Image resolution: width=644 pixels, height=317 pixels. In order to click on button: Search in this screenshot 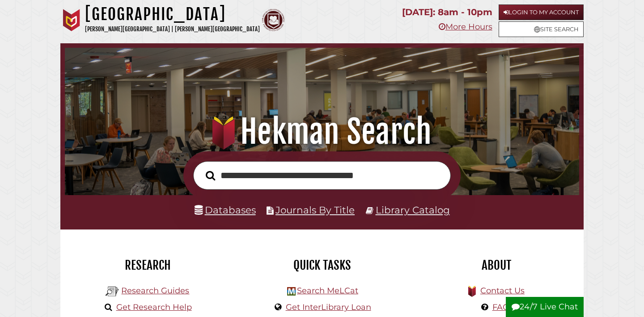, I will do `click(210, 176)`.